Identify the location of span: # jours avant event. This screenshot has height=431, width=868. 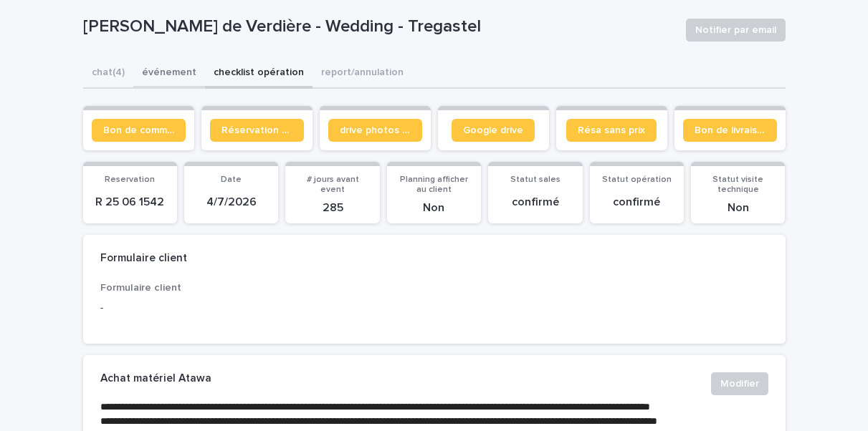
(332, 185).